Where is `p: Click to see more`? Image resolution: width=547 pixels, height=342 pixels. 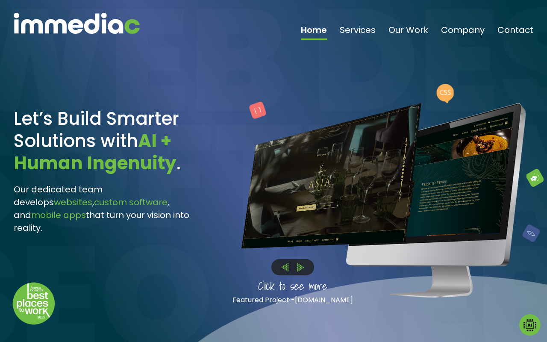
p: Click to see more is located at coordinates (293, 286).